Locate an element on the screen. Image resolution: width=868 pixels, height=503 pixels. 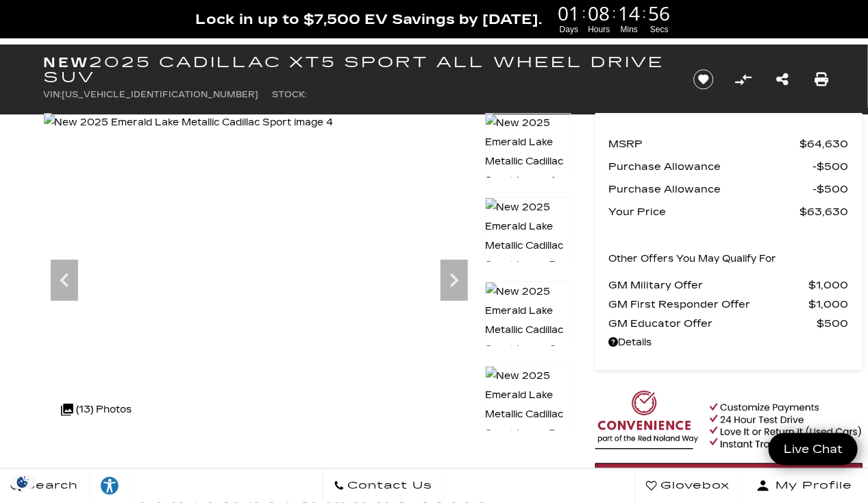
span: $63,630 is located at coordinates (824, 212).